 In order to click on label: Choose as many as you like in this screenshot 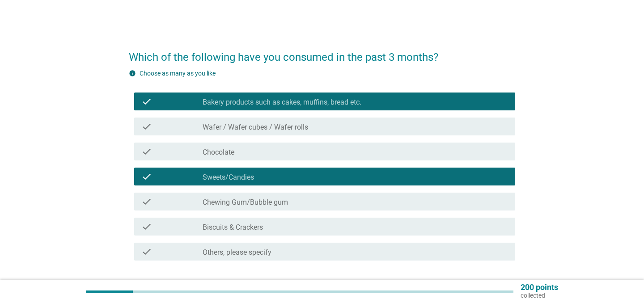, I will do `click(178, 74)`.